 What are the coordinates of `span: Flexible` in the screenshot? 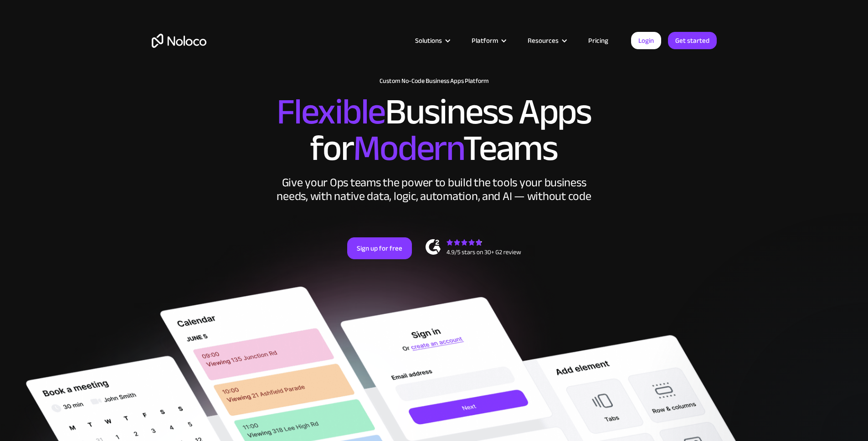 It's located at (331, 111).